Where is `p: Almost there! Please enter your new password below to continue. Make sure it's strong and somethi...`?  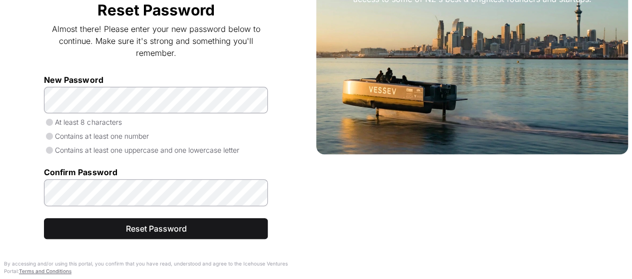
p: Almost there! Please enter your new password below to continue. Make sure it's strong and somethi... is located at coordinates (156, 41).